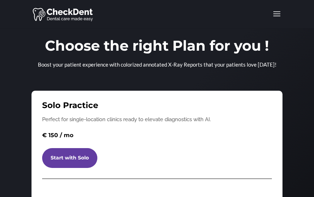  Describe the element at coordinates (157, 119) in the screenshot. I see `p: Perfect for single-location clinics ready to elevate diagnostics with AI.` at that location.